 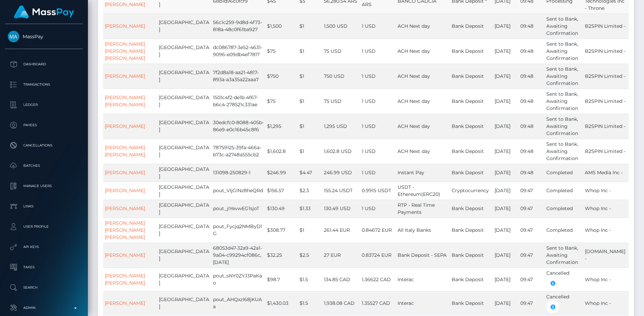 I want to click on td: pout_VIjGlNz8heQRd, so click(x=238, y=191).